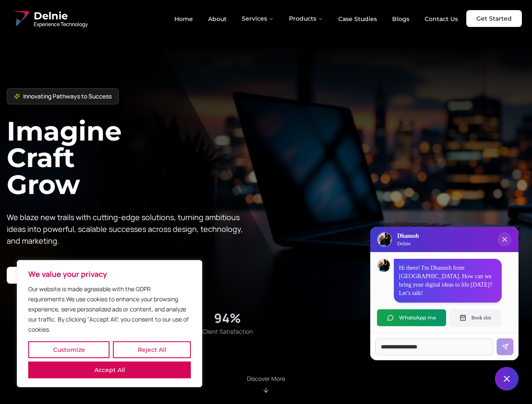 The image size is (532, 404). I want to click on a: Blogs, so click(401, 19).